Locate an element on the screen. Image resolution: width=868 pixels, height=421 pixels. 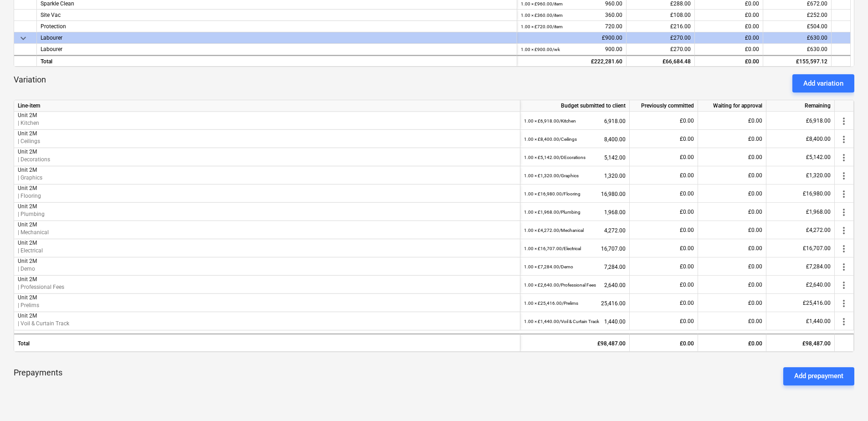
div: £504.00 is located at coordinates (797, 27).